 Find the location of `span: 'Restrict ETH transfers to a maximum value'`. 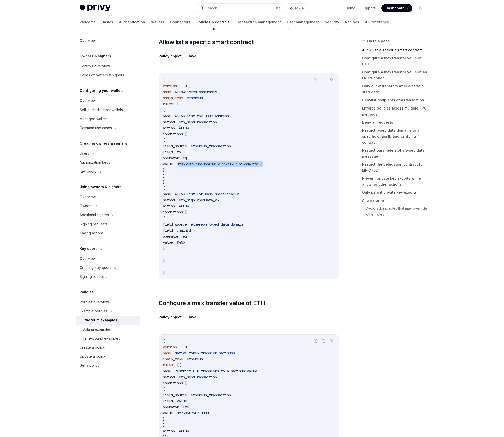

span: 'Restrict ETH transfers to a maximum value' is located at coordinates (216, 371).